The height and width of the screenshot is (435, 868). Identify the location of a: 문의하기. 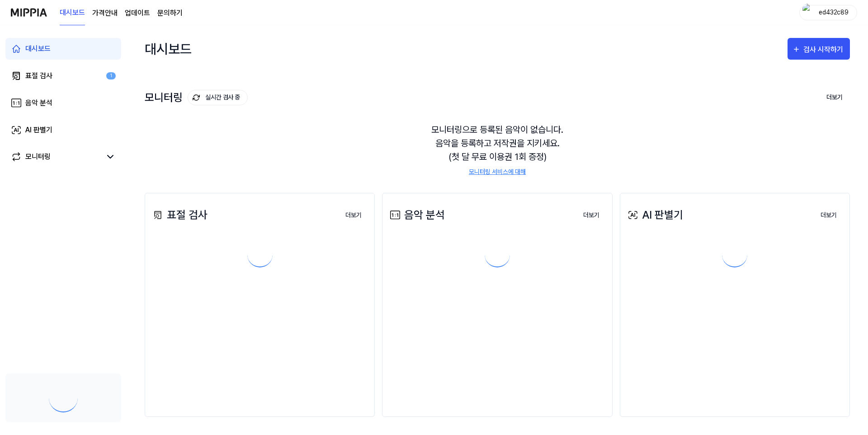
(170, 13).